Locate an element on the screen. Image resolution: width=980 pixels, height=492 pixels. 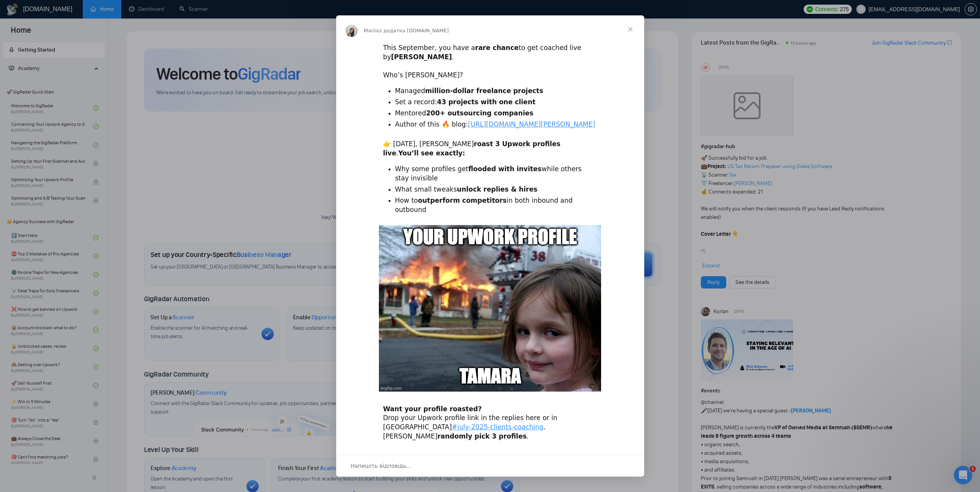
li: How to in both inbound and outbound is located at coordinates (496, 205).